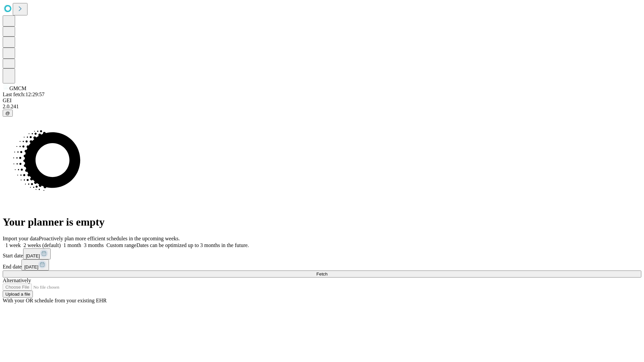 The height and width of the screenshot is (362, 644). Describe the element at coordinates (322, 222) in the screenshot. I see `h1: Your planner is empty` at that location.